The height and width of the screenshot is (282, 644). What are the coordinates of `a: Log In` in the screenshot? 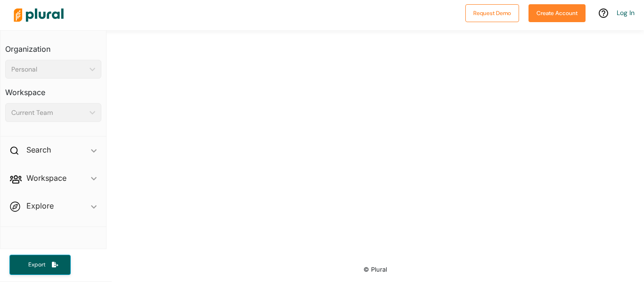 It's located at (625, 13).